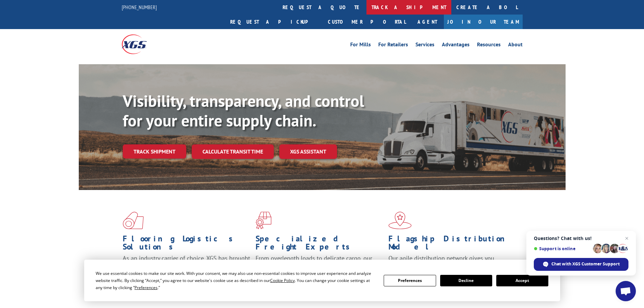 This screenshot has height=308, width=644. What do you see at coordinates (274, 22) in the screenshot?
I see `a: Request a pickup` at bounding box center [274, 22].